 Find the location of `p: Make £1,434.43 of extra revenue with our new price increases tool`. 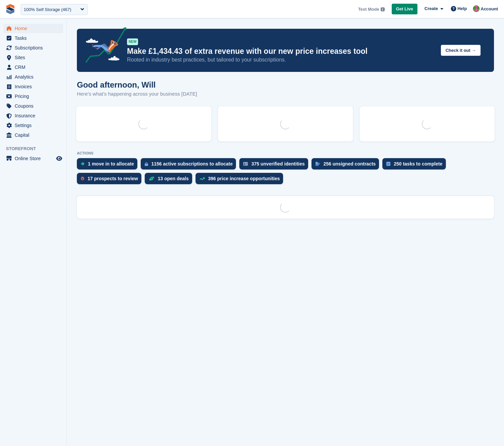

p: Make £1,434.43 of extra revenue with our new price increases tool is located at coordinates (281, 51).